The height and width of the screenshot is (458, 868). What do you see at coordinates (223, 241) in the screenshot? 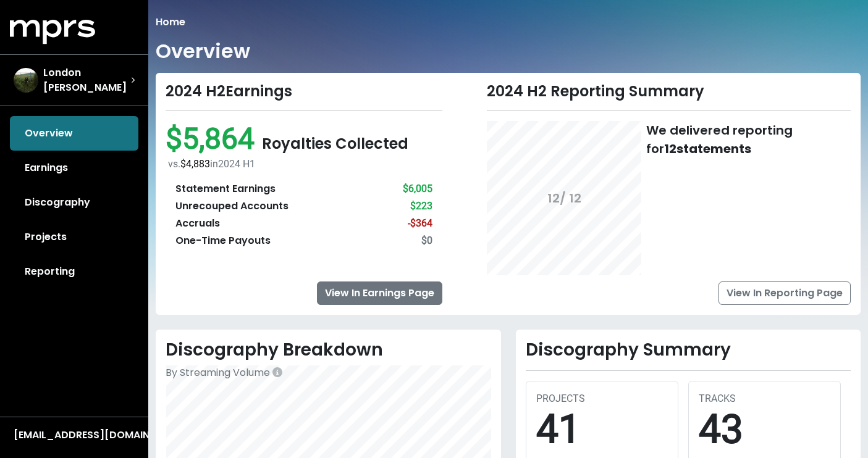
I see `div: One-Time Payouts` at bounding box center [223, 241].